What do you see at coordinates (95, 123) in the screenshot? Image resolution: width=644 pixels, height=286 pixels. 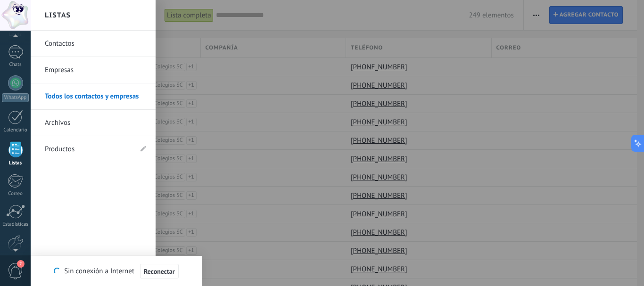 I see `a: Archivos` at bounding box center [95, 123].